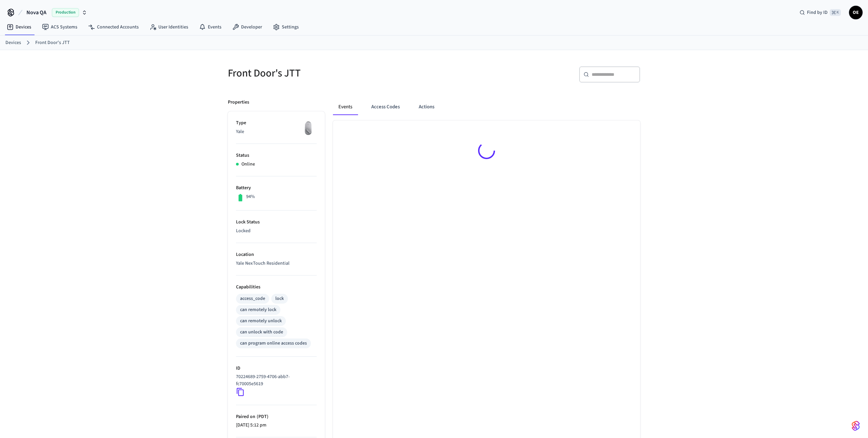 Image resolution: width=868 pixels, height=438 pixels. Describe the element at coordinates (60, 27) in the screenshot. I see `a: ACS Systems` at that location.